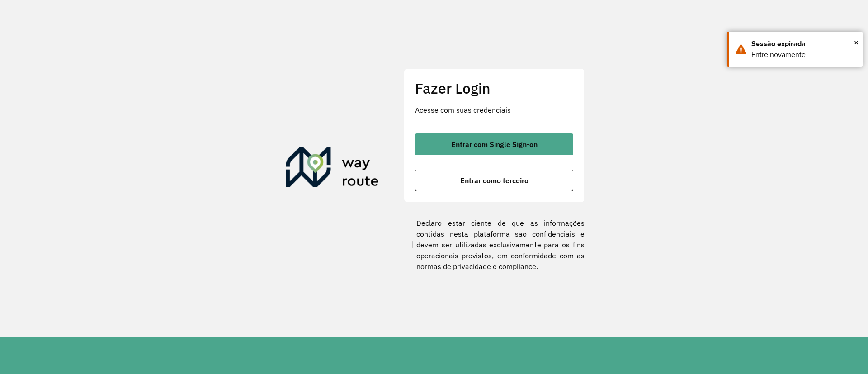 The height and width of the screenshot is (374, 868). What do you see at coordinates (494, 245) in the screenshot?
I see `label: Declaro estar ciente de que as informações contidas nesta plataforma são confidenciais e devem se...` at bounding box center [494, 245].